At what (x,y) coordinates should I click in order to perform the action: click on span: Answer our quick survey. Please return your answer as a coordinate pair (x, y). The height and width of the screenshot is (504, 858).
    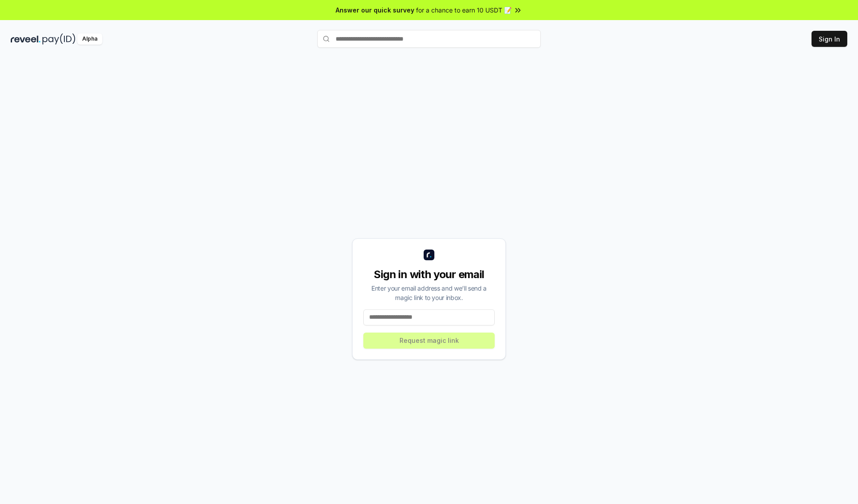
    Looking at the image, I should click on (375, 10).